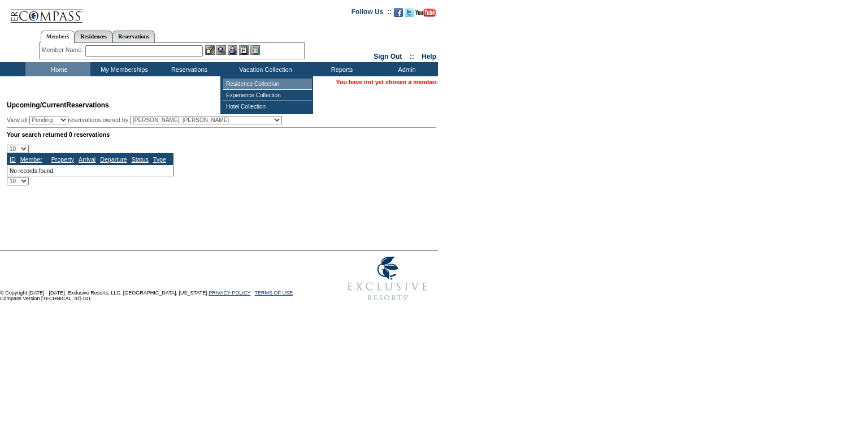 This screenshot has height=433, width=868. I want to click on img: Impersonate, so click(232, 50).